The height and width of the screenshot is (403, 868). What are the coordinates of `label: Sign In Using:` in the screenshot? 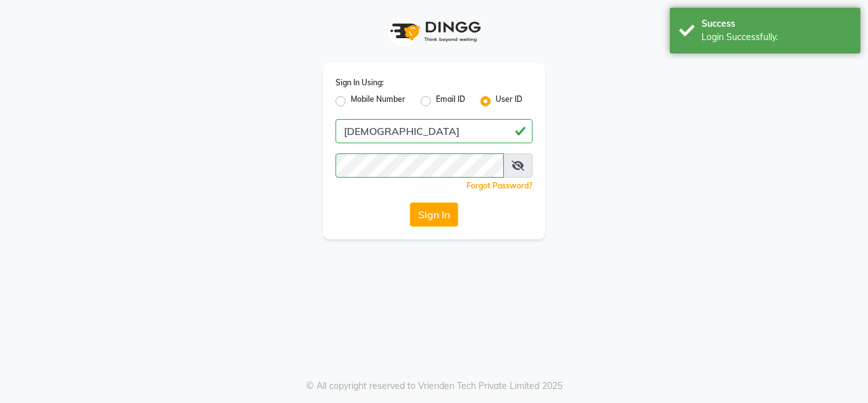 It's located at (360, 83).